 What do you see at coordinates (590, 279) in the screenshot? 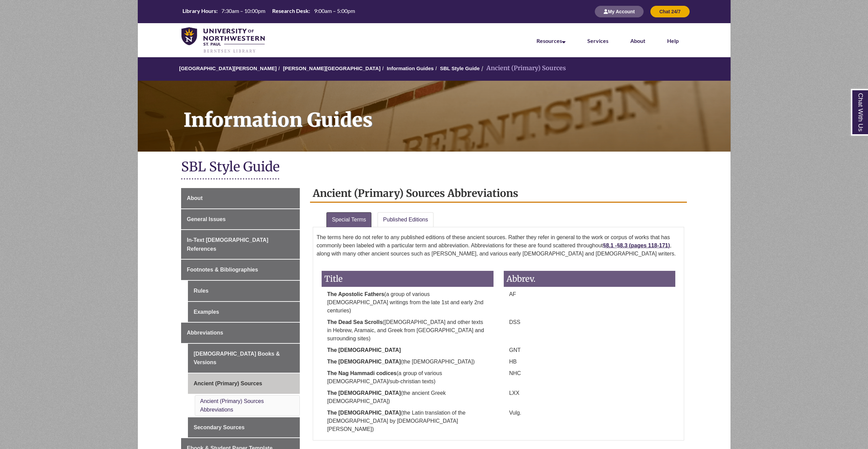
I see `h3: Abbrev.` at bounding box center [590, 279].